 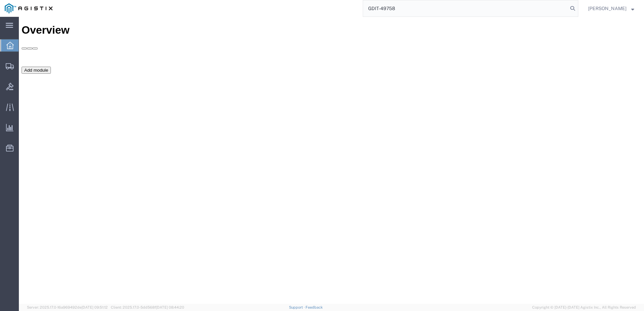 What do you see at coordinates (607, 8) in the screenshot?
I see `span: Dylan Jewell` at bounding box center [607, 8].